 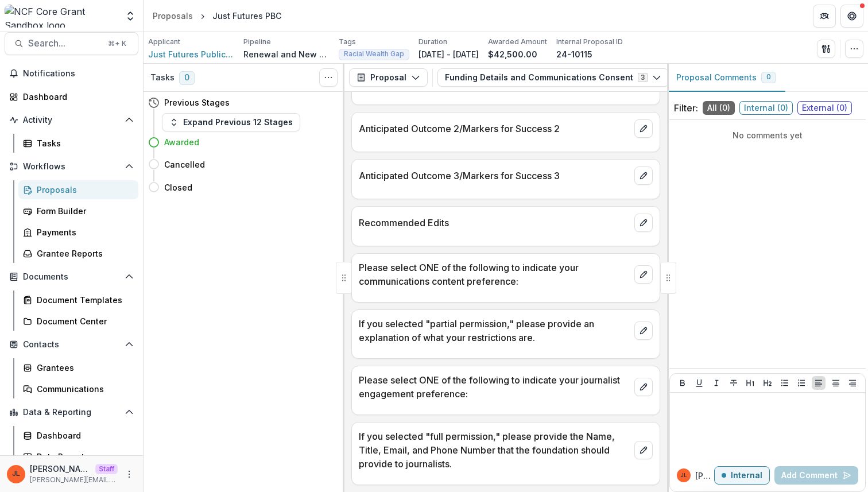 What do you see at coordinates (750, 383) in the screenshot?
I see `button: Heading 1` at bounding box center [750, 383].